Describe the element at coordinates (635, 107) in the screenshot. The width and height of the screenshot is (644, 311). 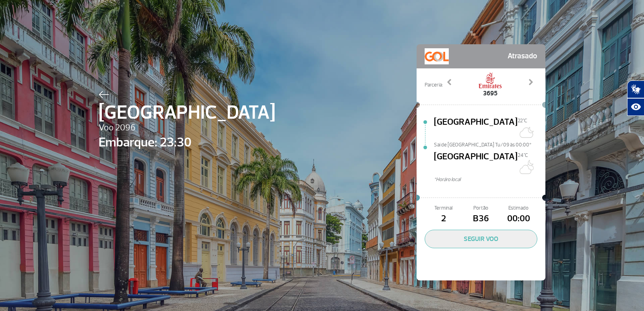
I see `button: Abrir recursos assistivos.` at that location.